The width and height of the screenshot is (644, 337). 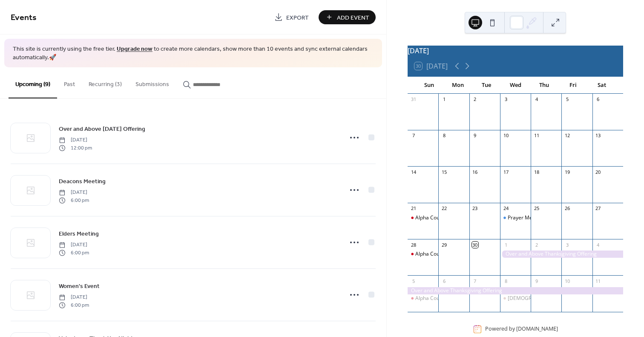 I want to click on div: 24, so click(x=506, y=208).